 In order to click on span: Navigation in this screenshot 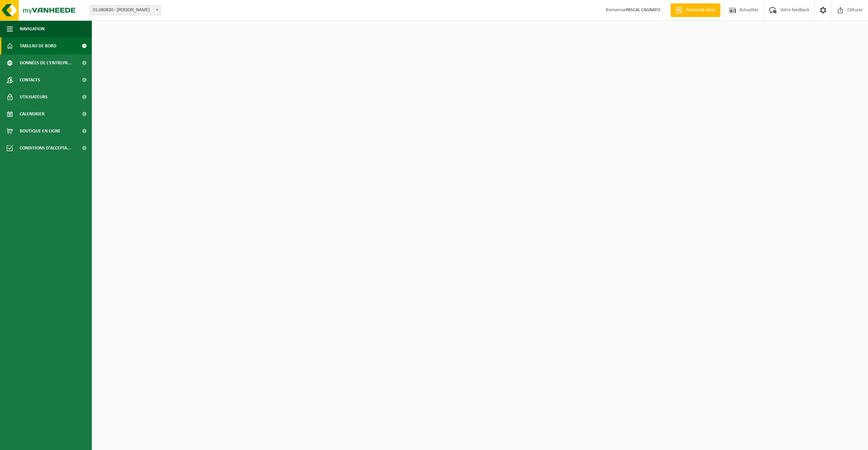, I will do `click(32, 29)`.